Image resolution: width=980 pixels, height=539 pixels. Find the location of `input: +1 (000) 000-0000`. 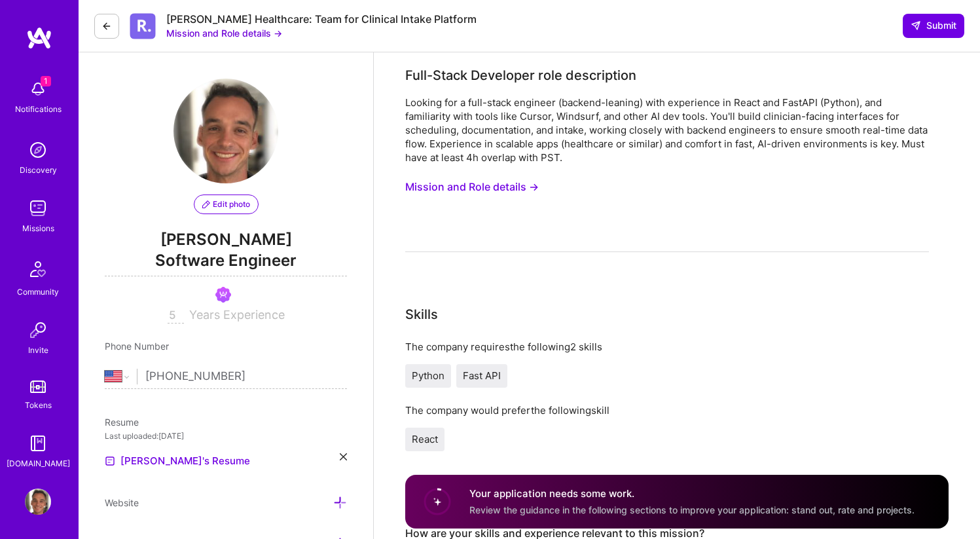

input: +1 (000) 000-0000 is located at coordinates (247, 377).